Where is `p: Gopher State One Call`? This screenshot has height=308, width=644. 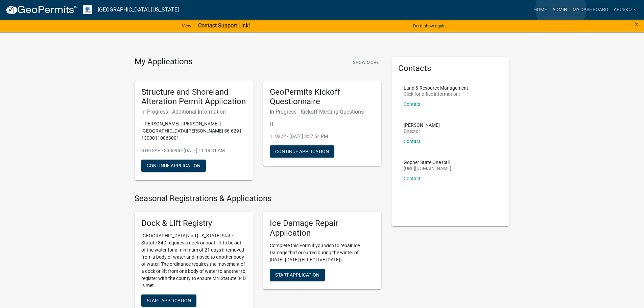
p: Gopher State One Call is located at coordinates (427, 162).